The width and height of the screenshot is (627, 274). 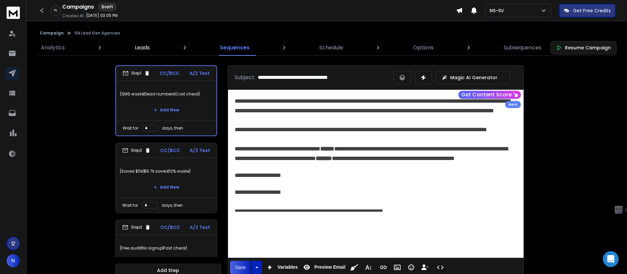 What do you see at coordinates (513, 104) in the screenshot?
I see `div: Beta` at bounding box center [513, 104].